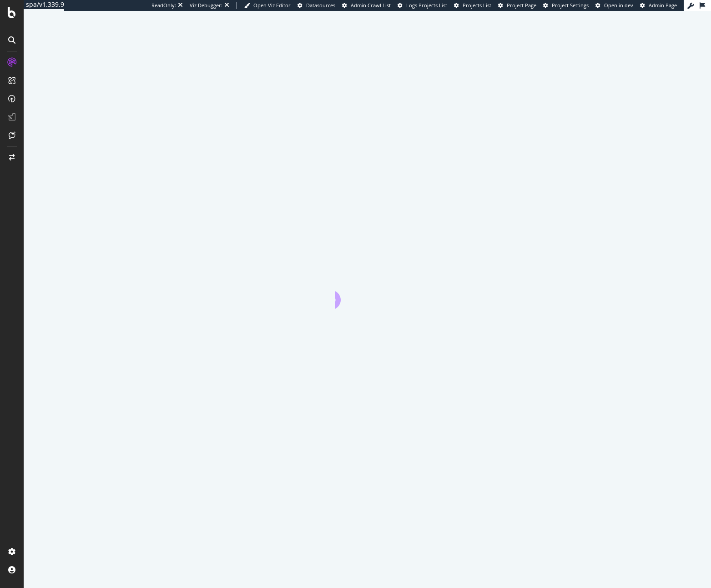 The width and height of the screenshot is (711, 588). I want to click on span: Datasources, so click(321, 5).